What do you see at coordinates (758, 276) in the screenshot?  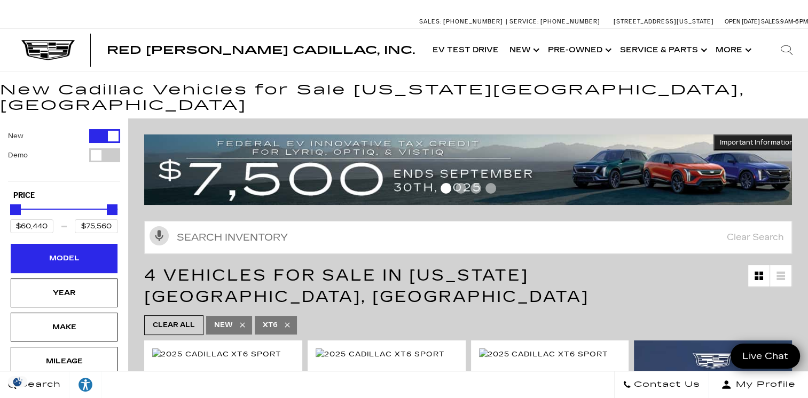 I see `a: Grid View` at bounding box center [758, 276].